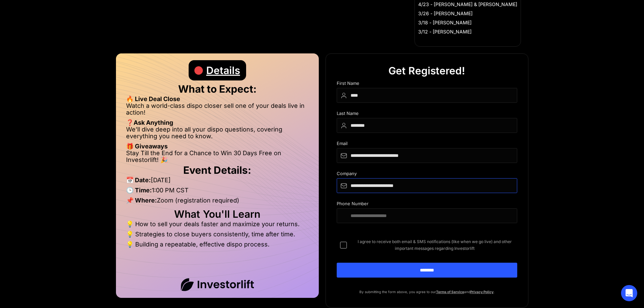 The width and height of the screenshot is (644, 308). What do you see at coordinates (482, 292) in the screenshot?
I see `a: Privacy Policy` at bounding box center [482, 292].